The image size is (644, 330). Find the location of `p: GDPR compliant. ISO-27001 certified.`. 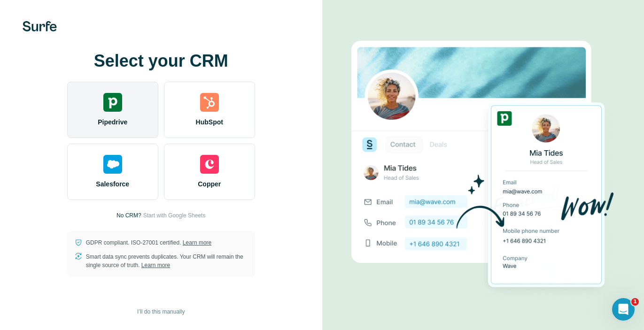

p: GDPR compliant. ISO-27001 certified. is located at coordinates (149, 243).